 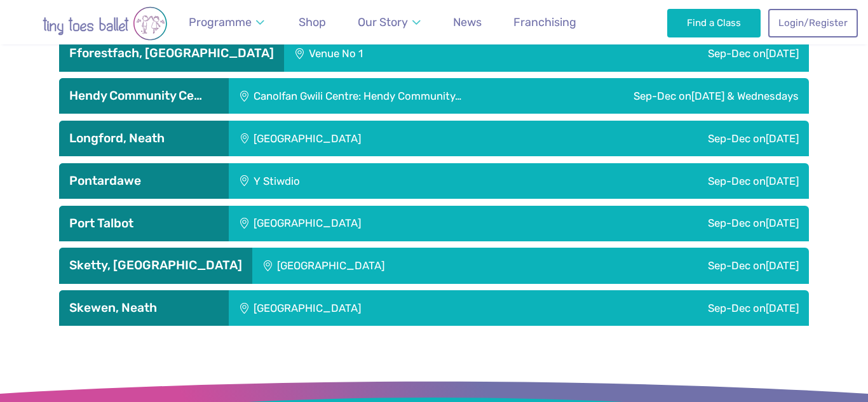 What do you see at coordinates (813, 23) in the screenshot?
I see `a: Login/Register` at bounding box center [813, 23].